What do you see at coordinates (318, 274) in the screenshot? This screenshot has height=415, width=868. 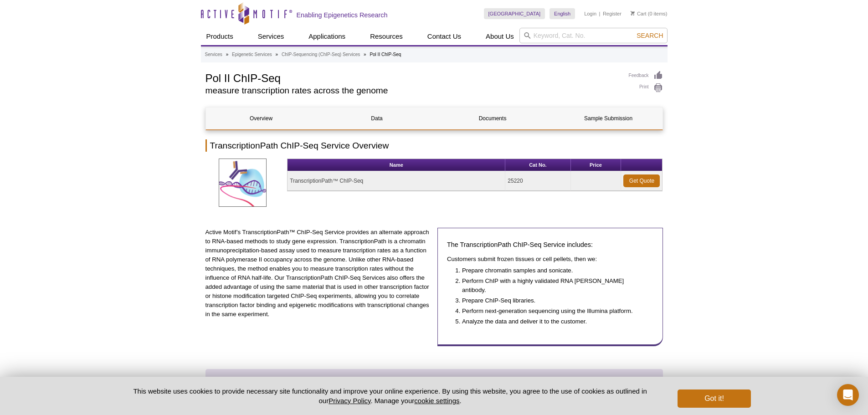 I see `p: Active Motif’s TranscriptionPath™ ChIP-Seq Service provides an alternate approach to RNA-based me...` at bounding box center [318, 274].